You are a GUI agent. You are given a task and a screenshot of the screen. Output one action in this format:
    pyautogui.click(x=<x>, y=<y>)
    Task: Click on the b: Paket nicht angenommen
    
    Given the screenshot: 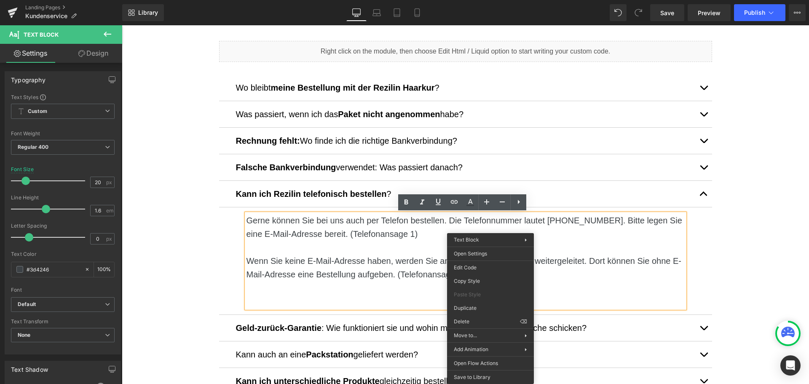 What is the action you would take?
    pyautogui.click(x=267, y=89)
    